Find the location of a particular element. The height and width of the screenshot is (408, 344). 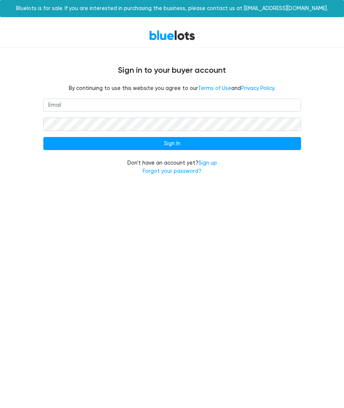

h4: Sign in to your buyer account is located at coordinates (172, 71).